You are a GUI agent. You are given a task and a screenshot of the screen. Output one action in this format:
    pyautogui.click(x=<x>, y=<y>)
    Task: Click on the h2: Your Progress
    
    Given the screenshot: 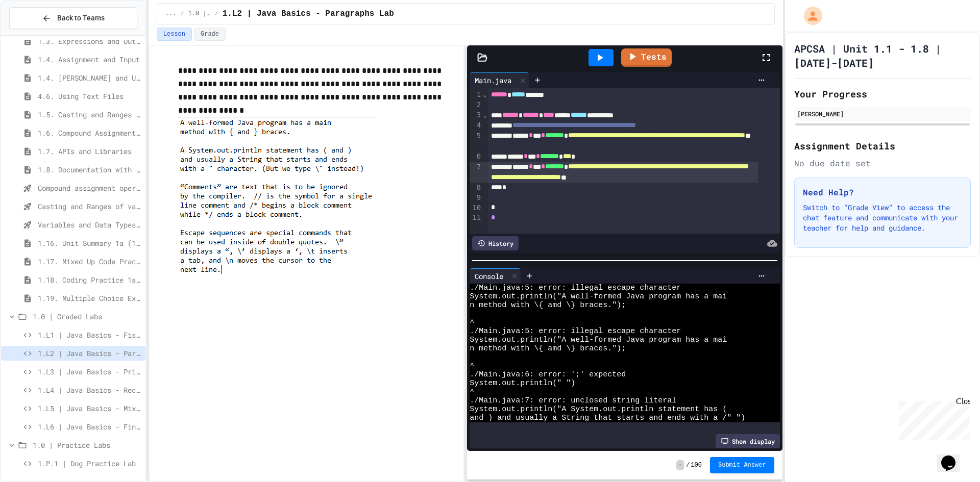 What is the action you would take?
    pyautogui.click(x=883, y=94)
    